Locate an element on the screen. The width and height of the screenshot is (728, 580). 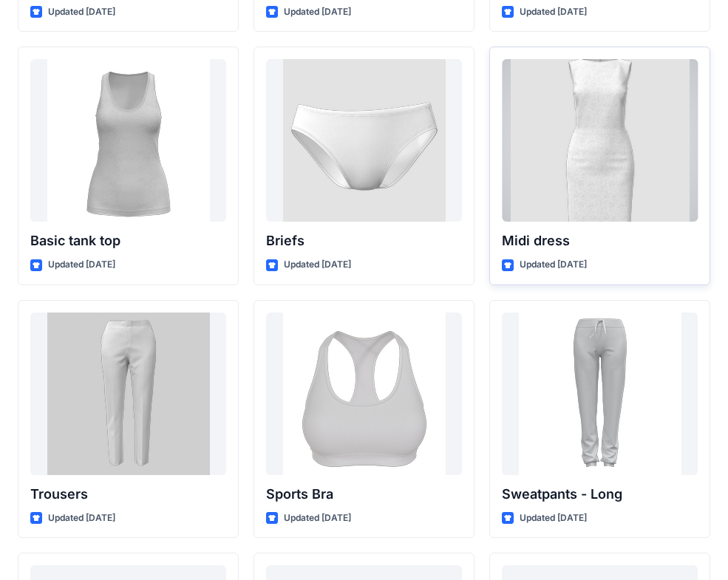
a: Trousers is located at coordinates (128, 394).